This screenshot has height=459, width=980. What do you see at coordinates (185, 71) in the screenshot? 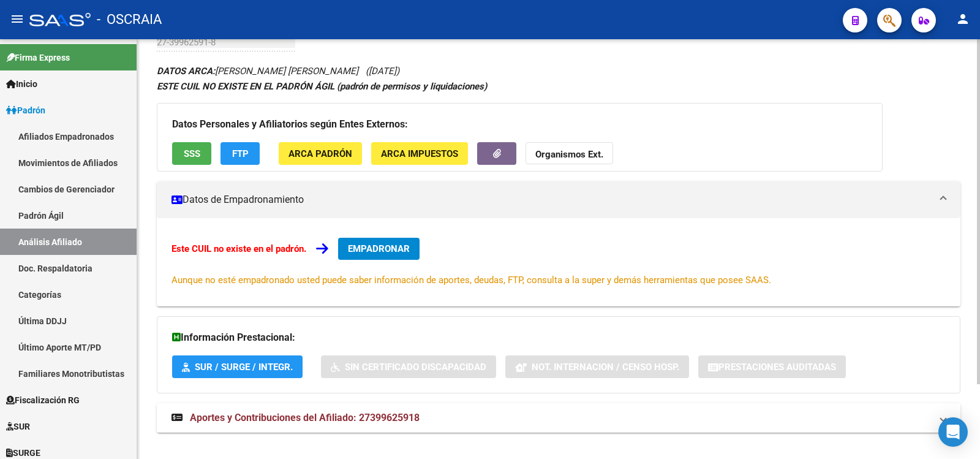
I see `strong: DATOS ARCA:` at bounding box center [185, 71].